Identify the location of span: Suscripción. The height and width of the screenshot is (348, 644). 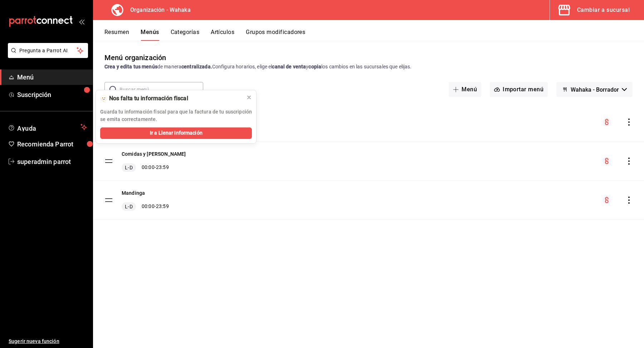
(52, 94).